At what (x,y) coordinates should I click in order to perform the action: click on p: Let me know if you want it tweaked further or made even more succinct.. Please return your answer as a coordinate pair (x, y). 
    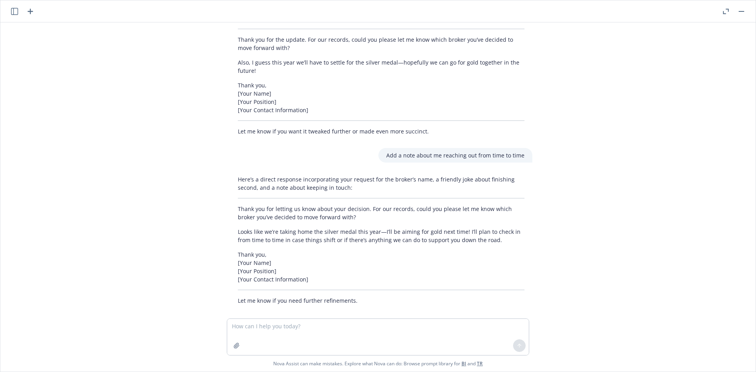
    Looking at the image, I should click on (381, 131).